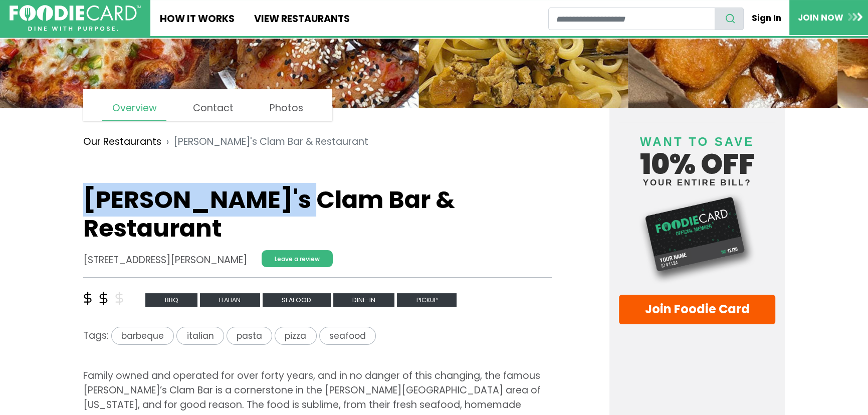 Image resolution: width=868 pixels, height=415 pixels. I want to click on div: Tags:, so click(317, 338).